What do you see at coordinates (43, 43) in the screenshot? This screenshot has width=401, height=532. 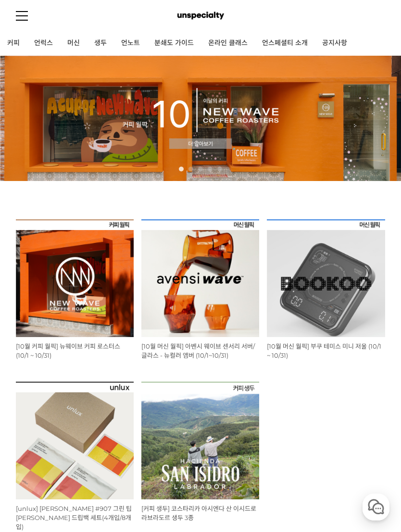 I see `a: 언럭스` at bounding box center [43, 43].